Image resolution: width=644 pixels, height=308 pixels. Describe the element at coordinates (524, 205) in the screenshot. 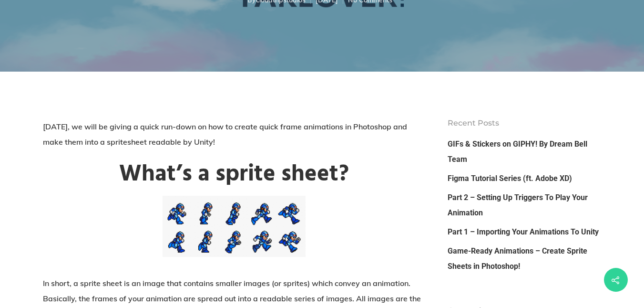

I see `a: Part 2 – Setting Up Triggers To Play Your Animation` at that location.